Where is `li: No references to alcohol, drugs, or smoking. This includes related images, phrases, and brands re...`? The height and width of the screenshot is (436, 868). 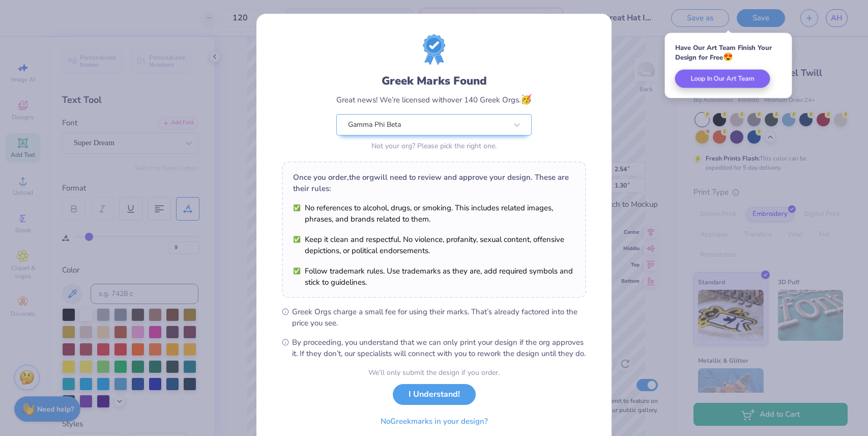
li: No references to alcohol, drugs, or smoking. This includes related images, phrases, and brands re... is located at coordinates (434, 213).